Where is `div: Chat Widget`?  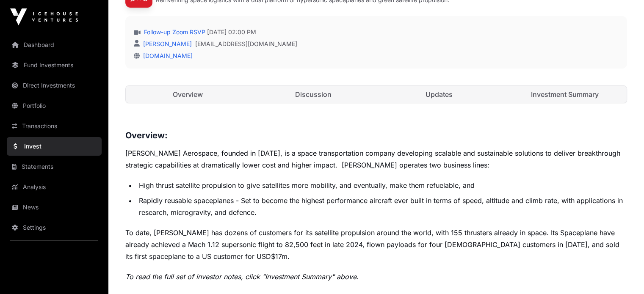
div: Chat Widget is located at coordinates (623, 274).